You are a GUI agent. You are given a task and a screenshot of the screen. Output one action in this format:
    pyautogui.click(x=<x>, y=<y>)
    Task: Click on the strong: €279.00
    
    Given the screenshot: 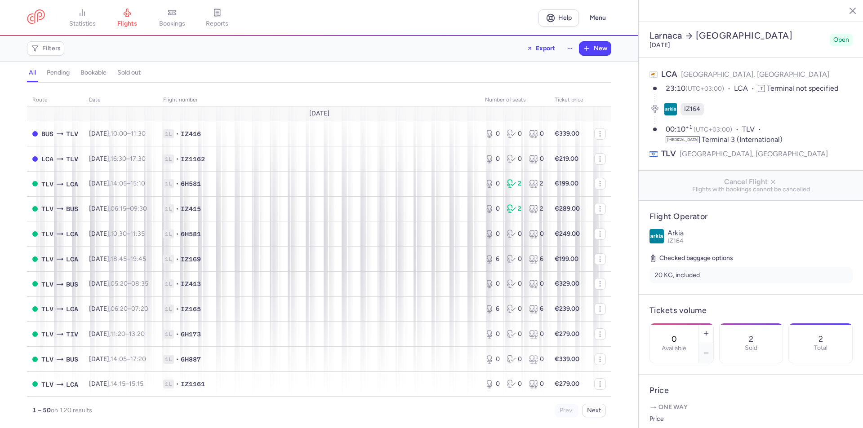 What is the action you would take?
    pyautogui.click(x=566, y=384)
    